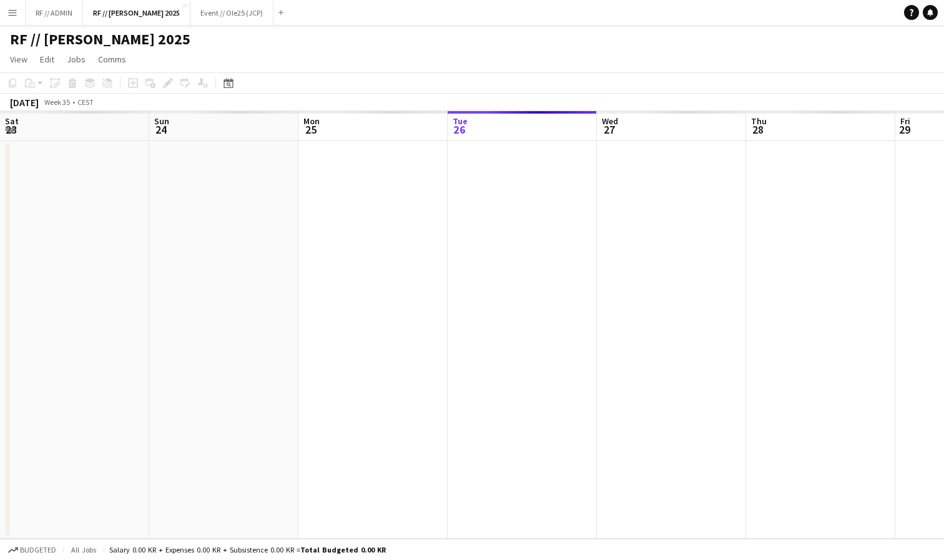 The height and width of the screenshot is (560, 944). What do you see at coordinates (54, 12) in the screenshot?
I see `button: RF // ADMIN` at bounding box center [54, 12].